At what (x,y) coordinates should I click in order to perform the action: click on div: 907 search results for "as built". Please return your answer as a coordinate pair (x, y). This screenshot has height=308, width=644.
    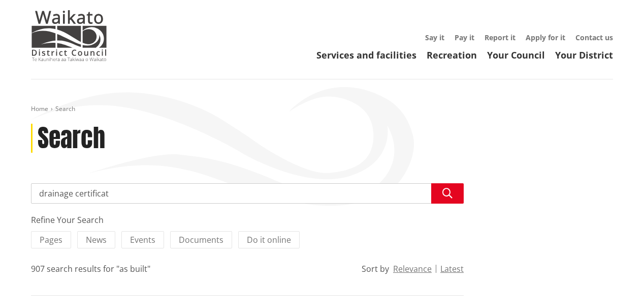
    Looking at the image, I should click on (90, 269).